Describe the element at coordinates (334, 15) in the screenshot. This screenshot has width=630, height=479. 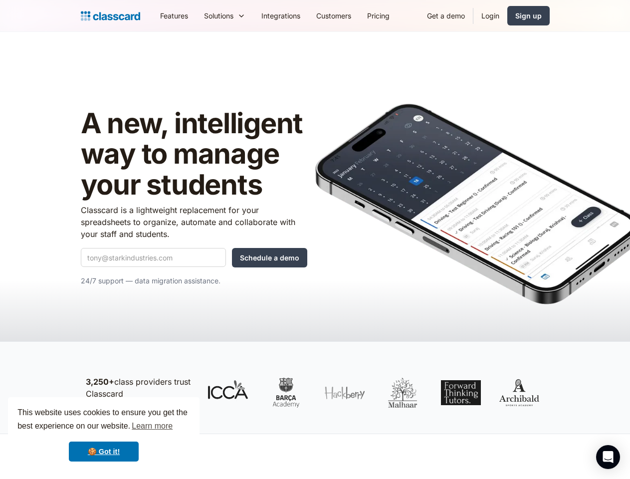
I see `a: Customers` at that location.